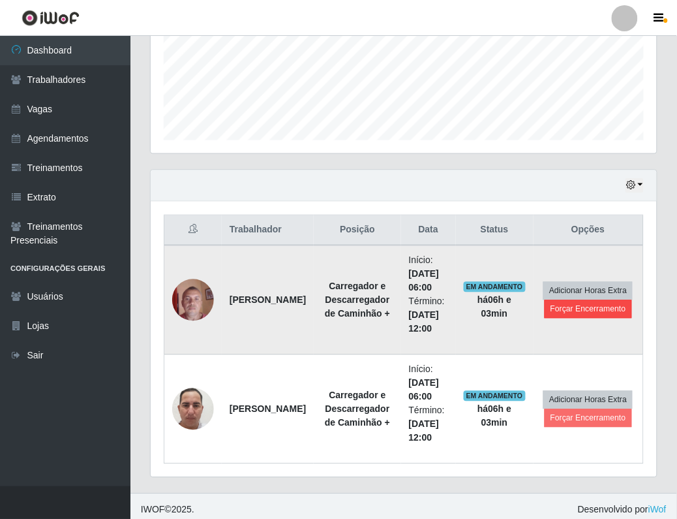  Describe the element at coordinates (357, 230) in the screenshot. I see `th: Posição` at that location.